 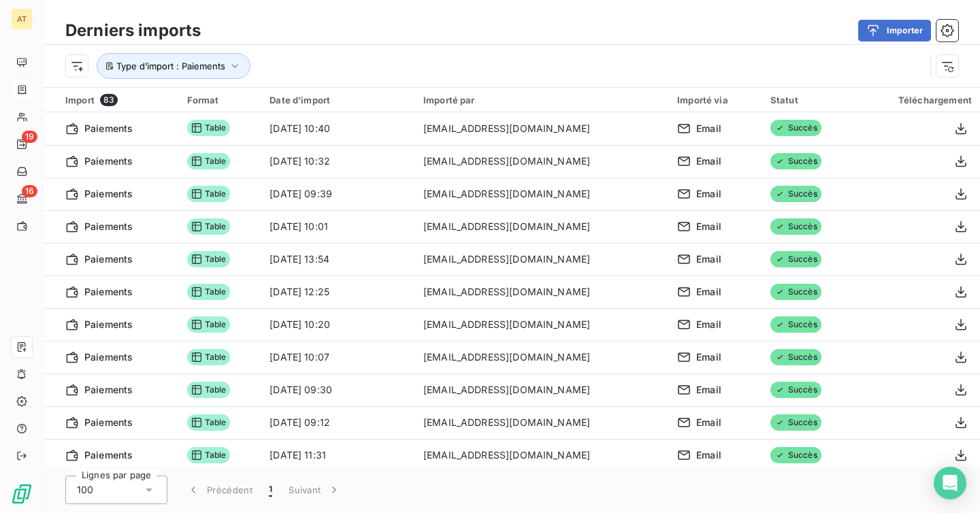 I want to click on div: Importé par, so click(x=542, y=100).